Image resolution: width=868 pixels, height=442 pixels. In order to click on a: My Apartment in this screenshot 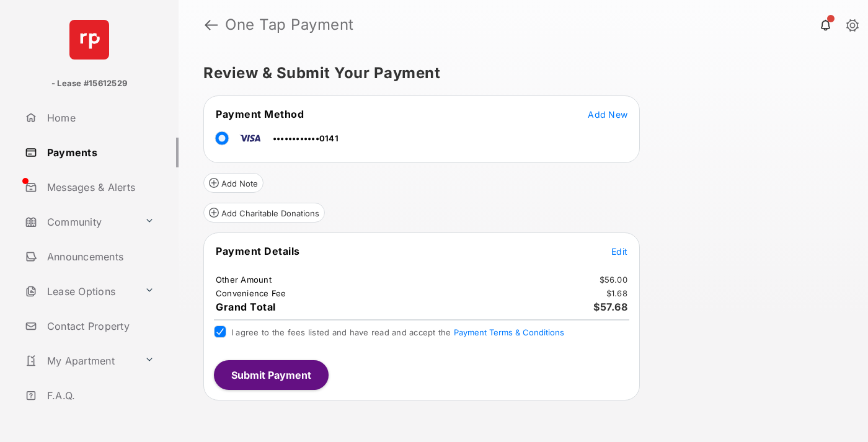, I will do `click(79, 360)`.